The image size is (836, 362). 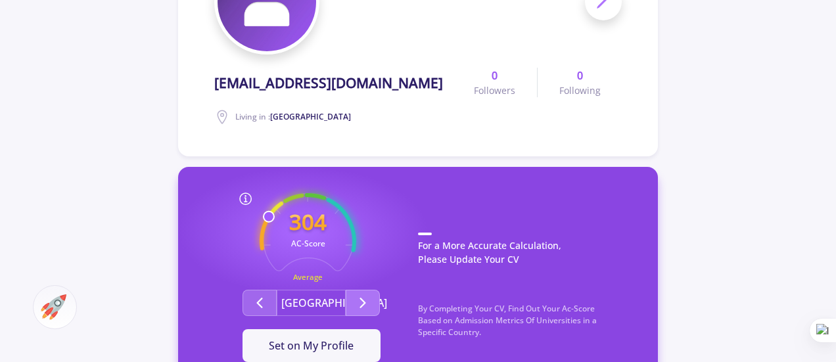 I want to click on text: 304, so click(x=308, y=222).